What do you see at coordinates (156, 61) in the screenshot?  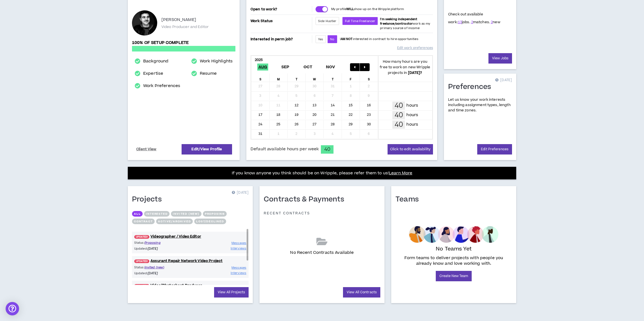 I see `a: Background` at bounding box center [156, 61].